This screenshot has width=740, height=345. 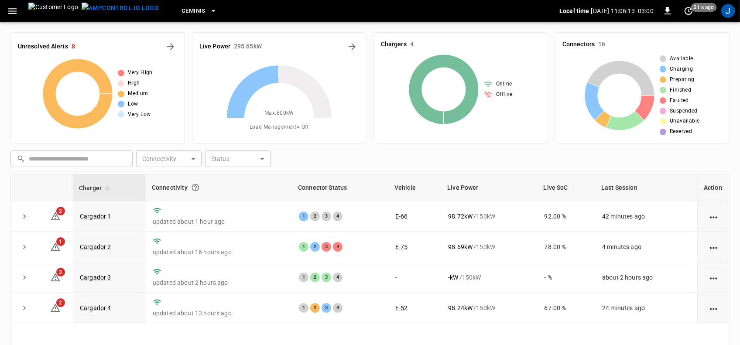 What do you see at coordinates (728, 11) in the screenshot?
I see `div: profile-icon` at bounding box center [728, 11].